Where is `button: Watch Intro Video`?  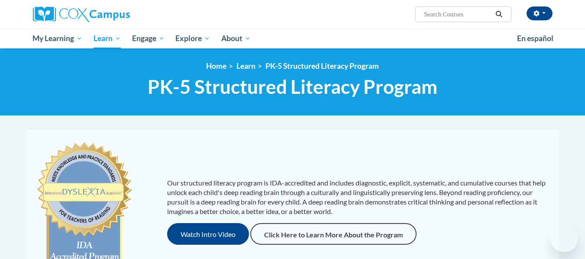 button: Watch Intro Video is located at coordinates (208, 234).